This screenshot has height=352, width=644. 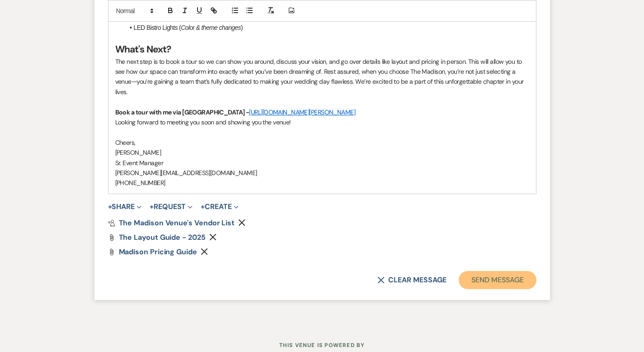 What do you see at coordinates (162, 237) in the screenshot?
I see `span: The Layout Guide - 2025` at bounding box center [162, 237].